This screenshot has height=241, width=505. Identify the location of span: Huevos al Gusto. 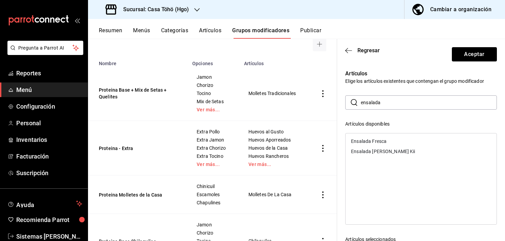
(274, 131).